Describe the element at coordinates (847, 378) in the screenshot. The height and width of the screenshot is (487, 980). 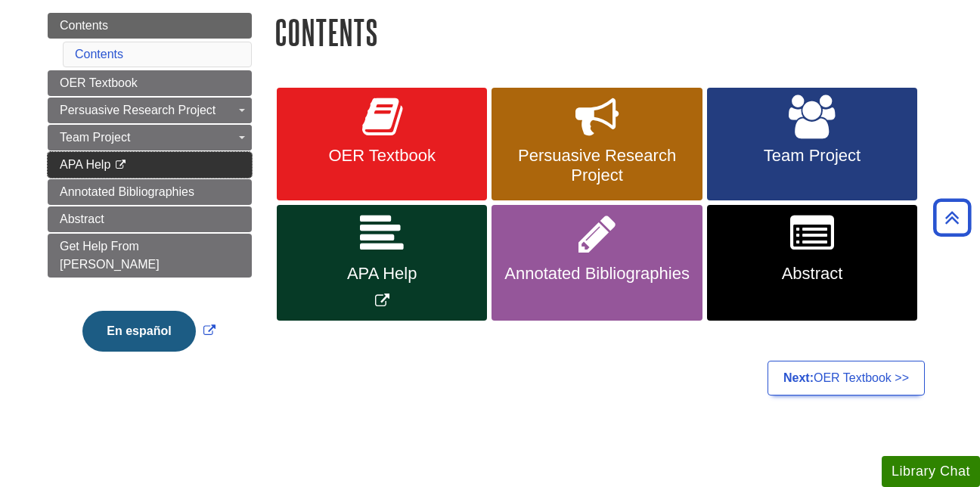
I see `a: Next:OER Textbook >>` at that location.